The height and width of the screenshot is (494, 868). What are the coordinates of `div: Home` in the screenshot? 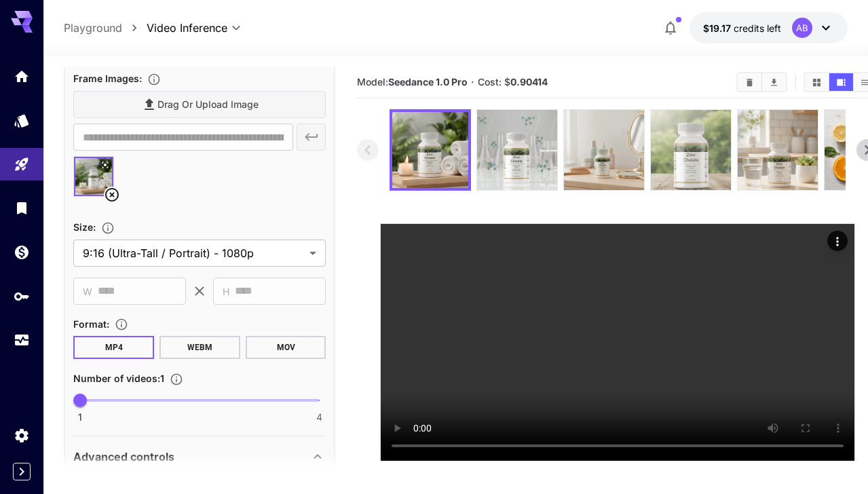 It's located at (22, 76).